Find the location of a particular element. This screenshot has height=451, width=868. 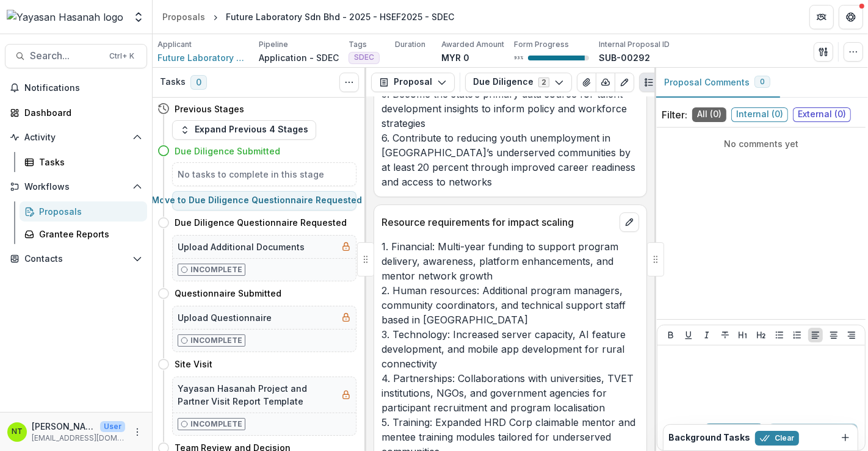

button: Internal is located at coordinates (734, 433).